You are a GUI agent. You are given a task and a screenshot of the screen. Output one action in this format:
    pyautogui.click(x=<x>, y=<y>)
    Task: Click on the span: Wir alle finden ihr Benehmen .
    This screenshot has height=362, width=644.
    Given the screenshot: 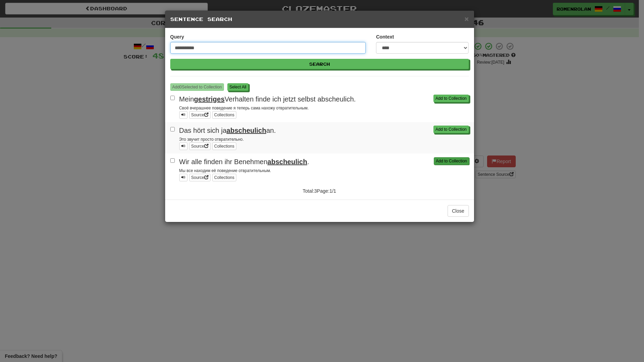 What is the action you would take?
    pyautogui.click(x=244, y=162)
    